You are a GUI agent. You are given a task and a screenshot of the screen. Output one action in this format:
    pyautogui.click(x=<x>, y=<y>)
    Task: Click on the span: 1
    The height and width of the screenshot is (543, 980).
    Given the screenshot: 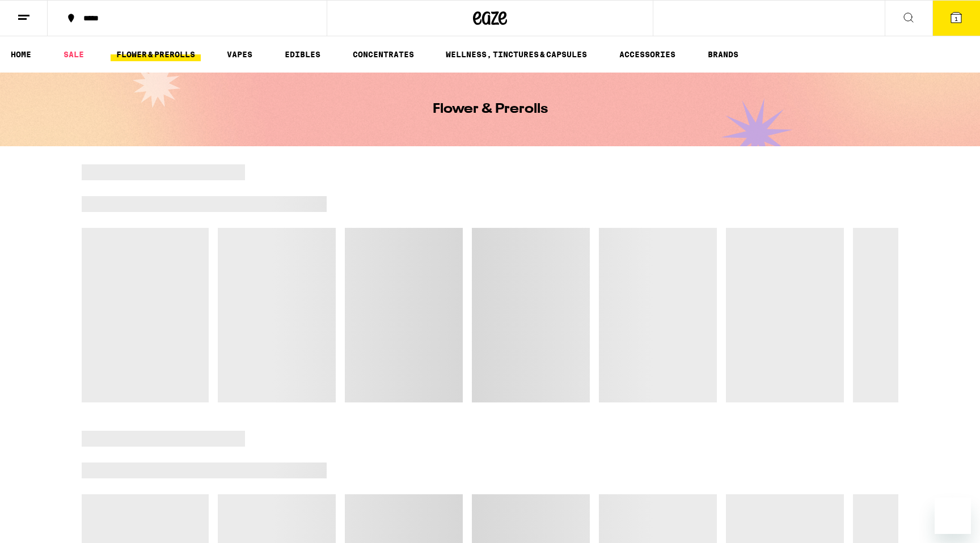 What is the action you would take?
    pyautogui.click(x=956, y=19)
    